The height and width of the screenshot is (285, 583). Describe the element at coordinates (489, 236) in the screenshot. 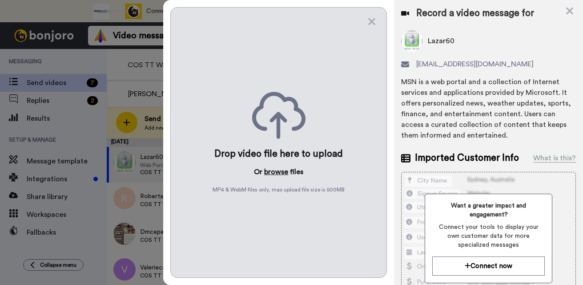

I see `span: Connect your tools to display your own customer data for more specialized messages` at that location.